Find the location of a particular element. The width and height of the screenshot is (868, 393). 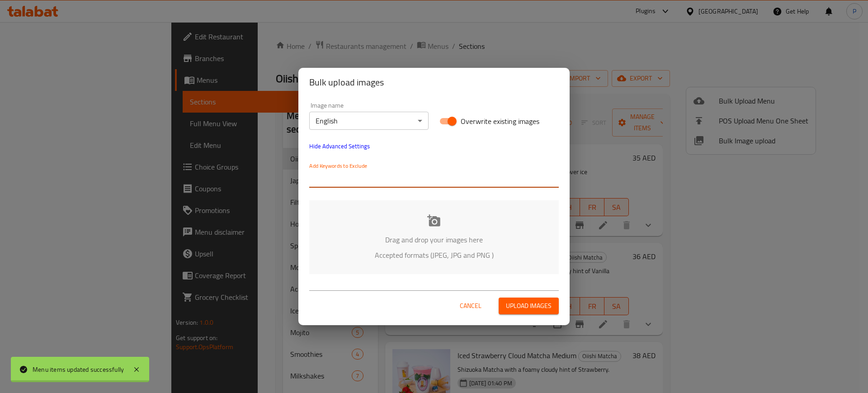

div: Menu items updated successfully is located at coordinates (78, 370).